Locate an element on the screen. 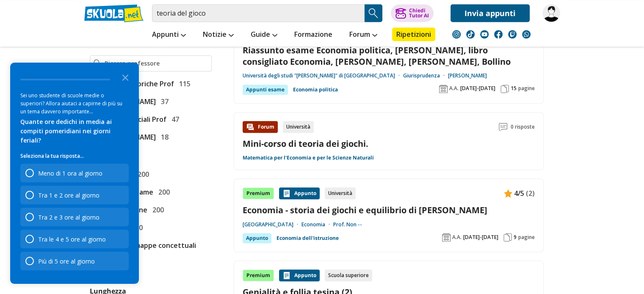  a: Economia is located at coordinates (317, 224).